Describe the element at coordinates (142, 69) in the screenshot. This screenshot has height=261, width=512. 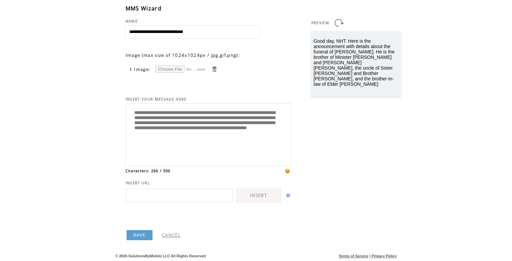
I see `span: Image:` at that location.